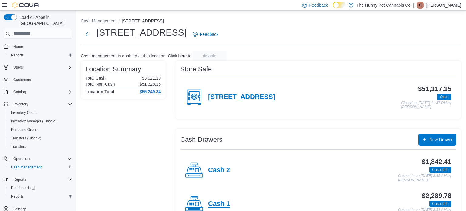 The height and width of the screenshot is (211, 466). I want to click on a: Transfers (Classic), so click(26, 138).